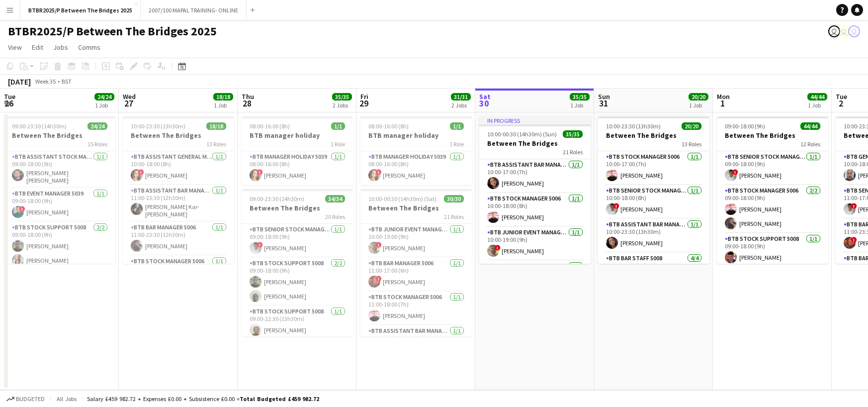 This screenshot has width=868, height=407. What do you see at coordinates (840, 103) in the screenshot?
I see `span: 2` at bounding box center [840, 103].